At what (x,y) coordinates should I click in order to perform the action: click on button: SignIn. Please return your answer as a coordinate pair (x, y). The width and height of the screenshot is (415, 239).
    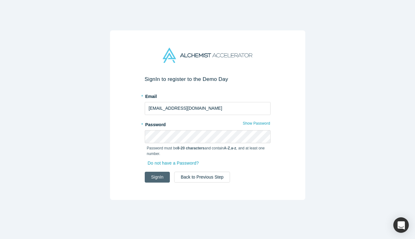
    Looking at the image, I should click on (157, 177).